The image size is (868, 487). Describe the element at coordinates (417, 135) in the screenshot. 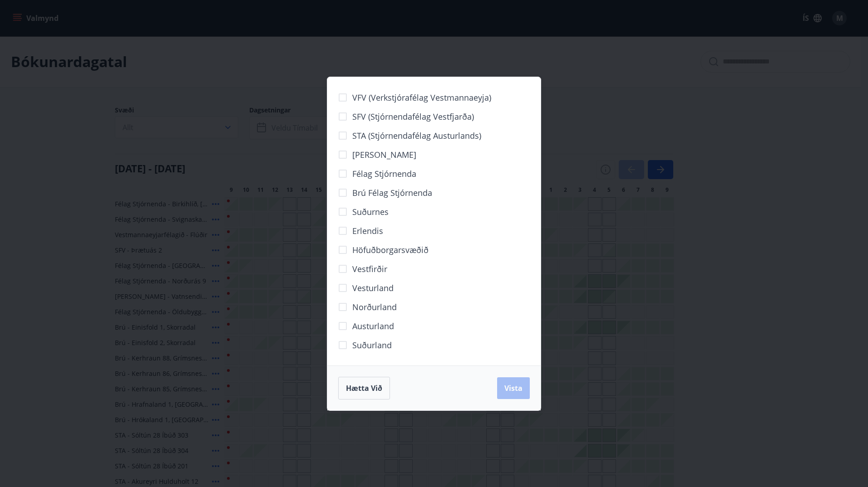

I see `span: STA (Stjórnendafélag Austurlands)` at that location.